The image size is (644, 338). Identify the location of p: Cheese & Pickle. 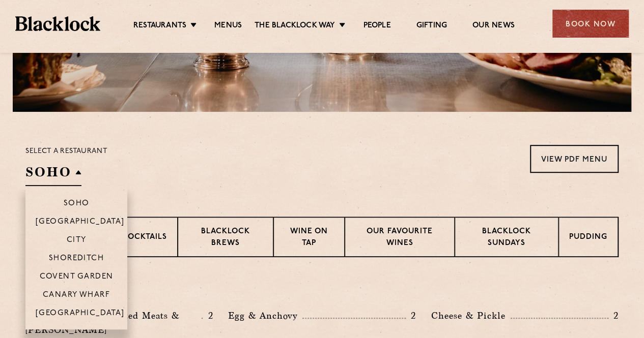
(471, 315).